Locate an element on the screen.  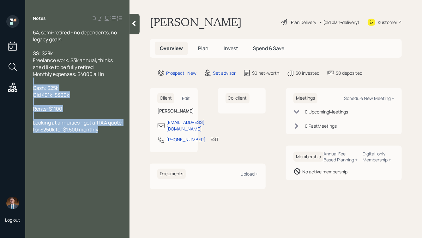
div: Kustomer is located at coordinates (387, 22).